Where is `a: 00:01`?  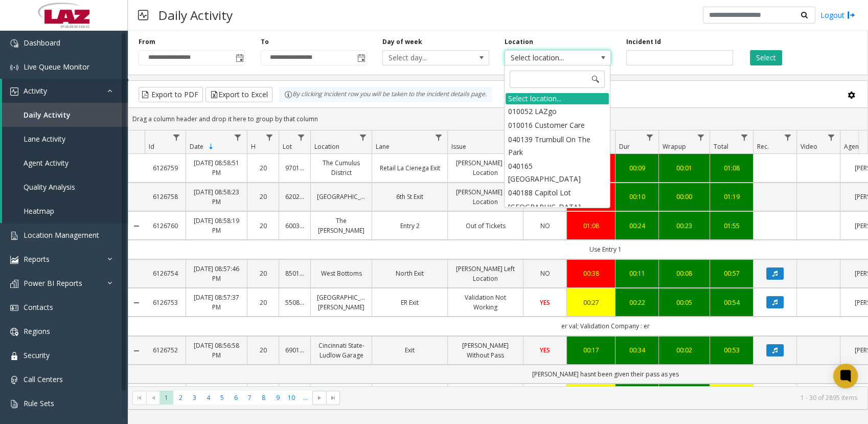 a: 00:01 is located at coordinates (684, 167).